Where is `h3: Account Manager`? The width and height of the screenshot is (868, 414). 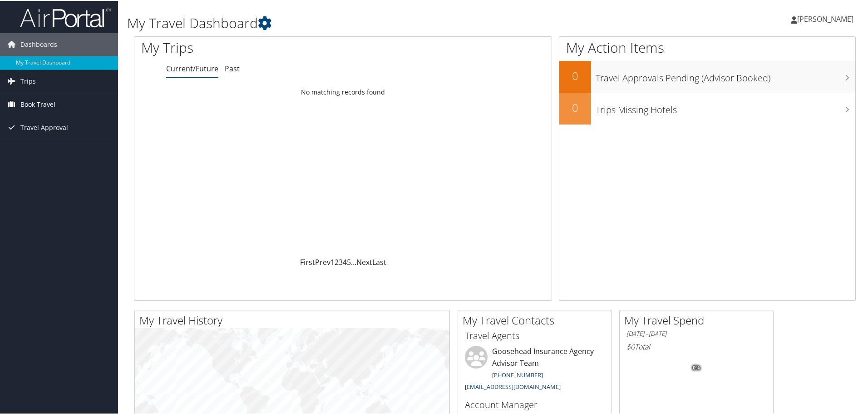 h3: Account Manager is located at coordinates (535, 404).